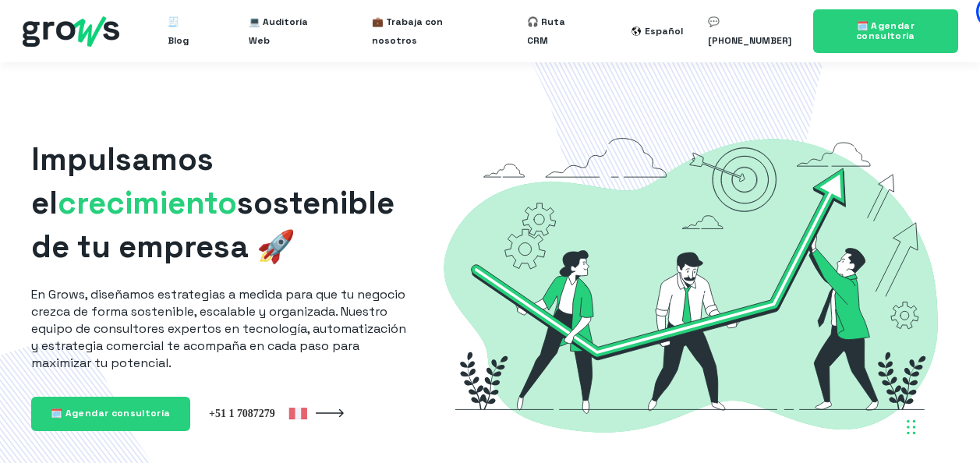 The width and height of the screenshot is (980, 463). I want to click on span: 🧾 Blog, so click(183, 31).